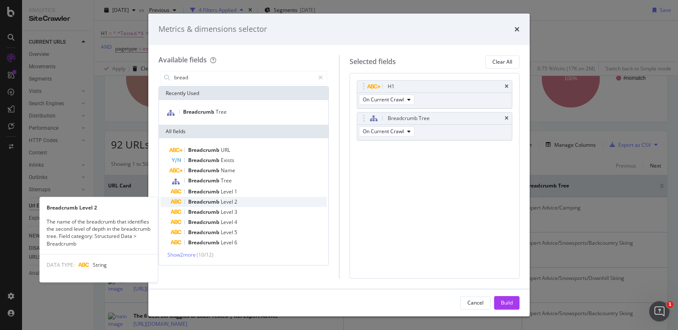  I want to click on span: ( 10 / 12 ), so click(205, 254).